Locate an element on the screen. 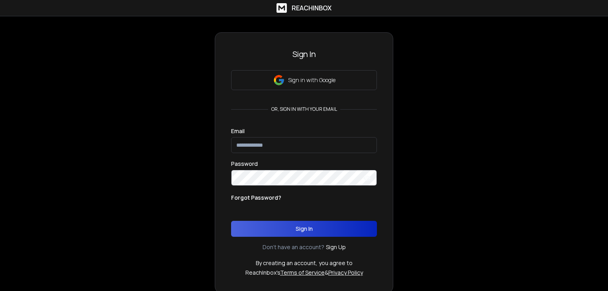  label: Password is located at coordinates (244, 164).